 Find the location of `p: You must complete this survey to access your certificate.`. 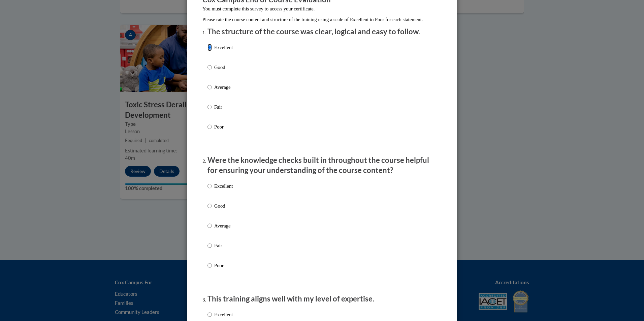

p: You must complete this survey to access your certificate. is located at coordinates (322, 9).